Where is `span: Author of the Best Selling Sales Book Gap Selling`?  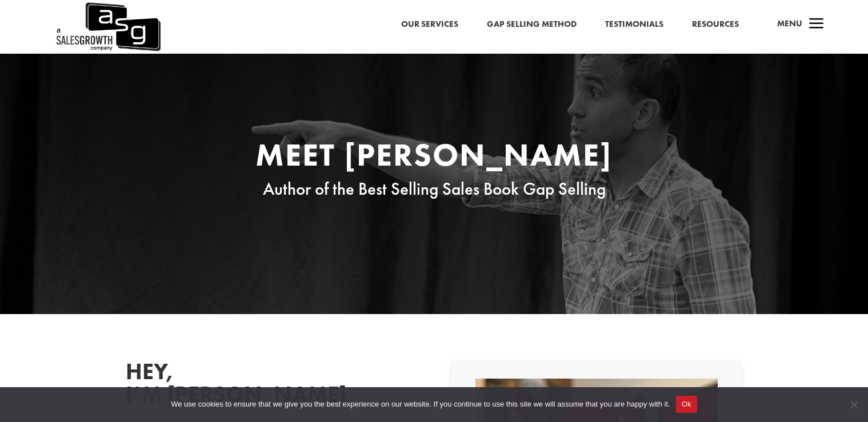
span: Author of the Best Selling Sales Book Gap Selling is located at coordinates (434, 189).